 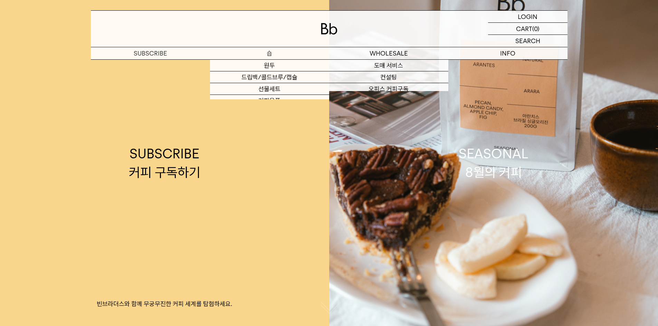 What do you see at coordinates (269, 66) in the screenshot?
I see `a: 원두` at bounding box center [269, 66].